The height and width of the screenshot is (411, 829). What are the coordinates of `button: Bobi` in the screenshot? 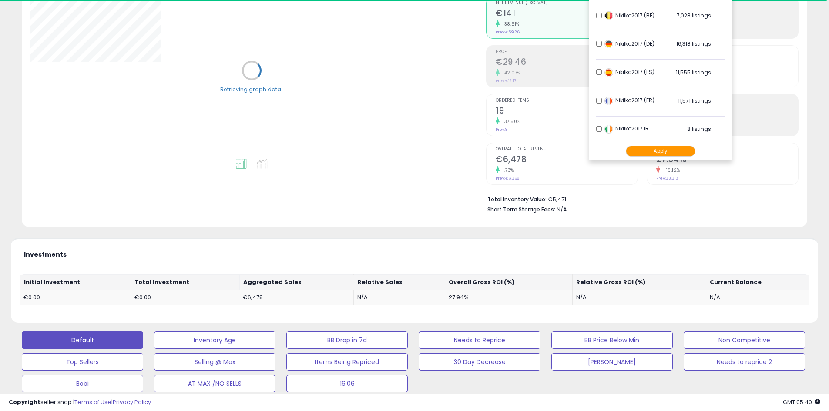 It's located at (82, 384).